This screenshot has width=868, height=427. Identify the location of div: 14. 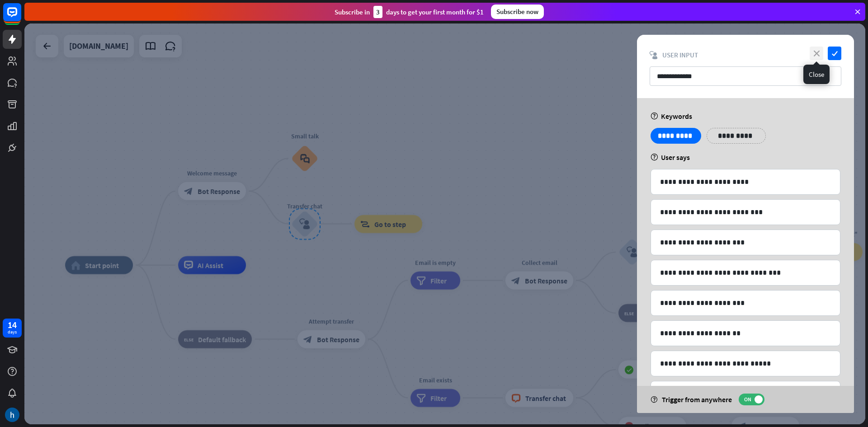
(12, 325).